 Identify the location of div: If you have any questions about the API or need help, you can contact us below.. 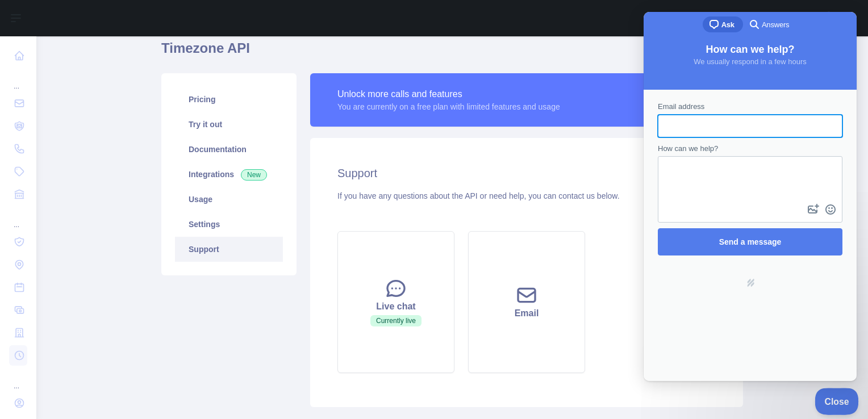
(527, 196).